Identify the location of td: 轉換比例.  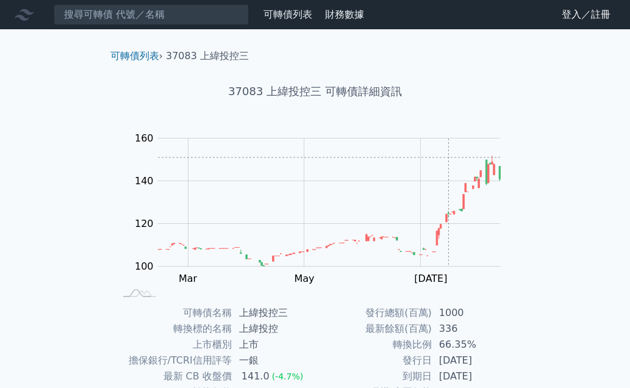
(373, 345).